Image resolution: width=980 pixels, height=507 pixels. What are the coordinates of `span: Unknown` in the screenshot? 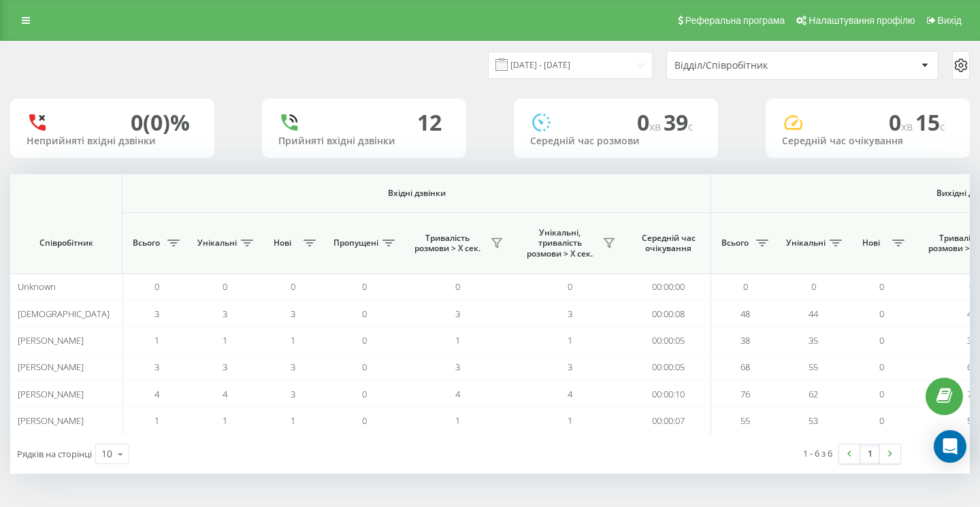 It's located at (37, 287).